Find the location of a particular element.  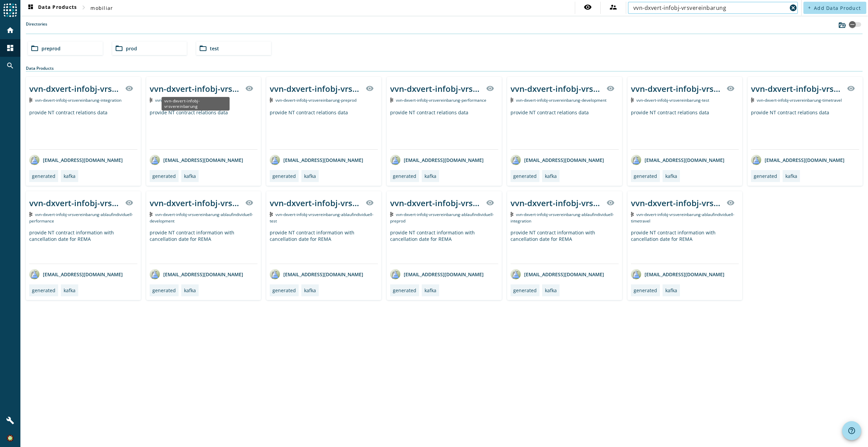

img: Kafka Topic: vvn-dxvert-infobj-vrsvereinbarung-ablaufindividuell-test is located at coordinates (271, 214).